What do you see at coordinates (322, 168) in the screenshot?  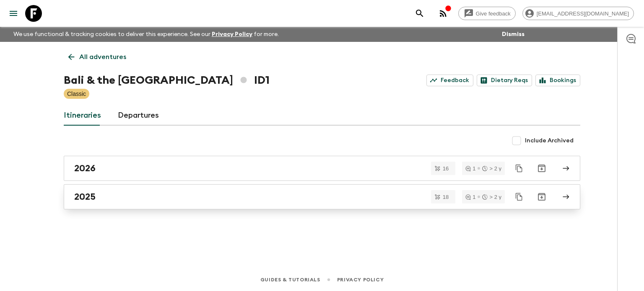 I see `a: 2026` at bounding box center [322, 168].